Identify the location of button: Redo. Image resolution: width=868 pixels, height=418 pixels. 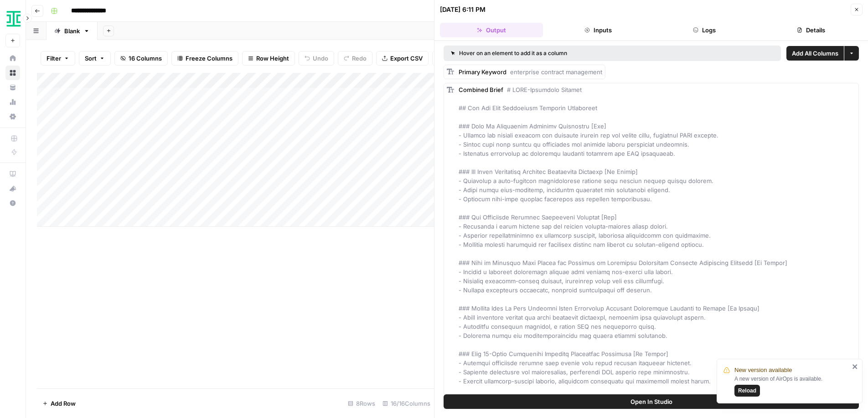
(355, 58).